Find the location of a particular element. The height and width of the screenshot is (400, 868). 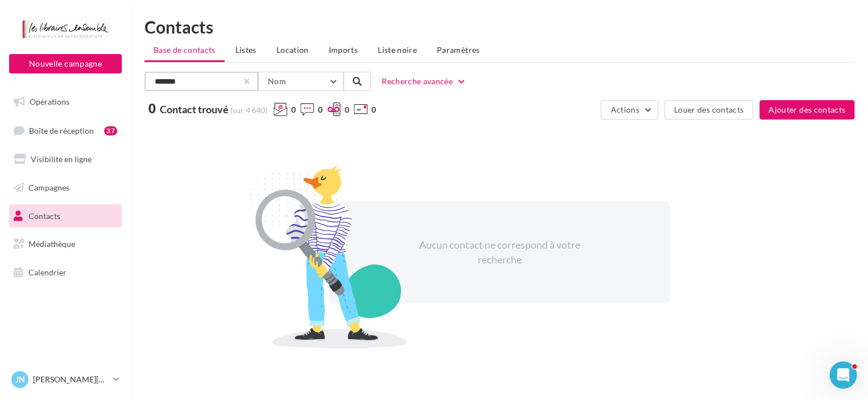

span: Nom is located at coordinates (277, 81).